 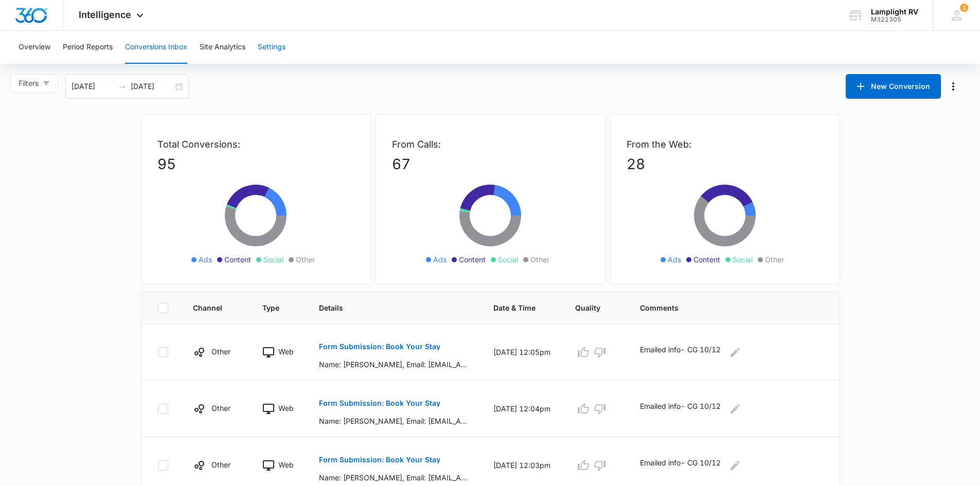 I want to click on div: account id, so click(x=894, y=20).